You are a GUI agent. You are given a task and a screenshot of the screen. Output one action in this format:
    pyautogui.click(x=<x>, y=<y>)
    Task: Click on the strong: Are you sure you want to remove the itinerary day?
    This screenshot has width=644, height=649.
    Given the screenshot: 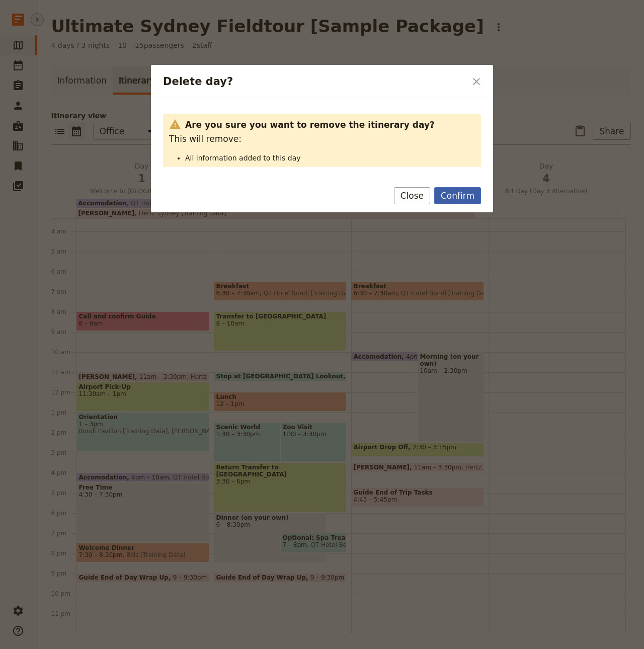 What is the action you would take?
    pyautogui.click(x=330, y=125)
    